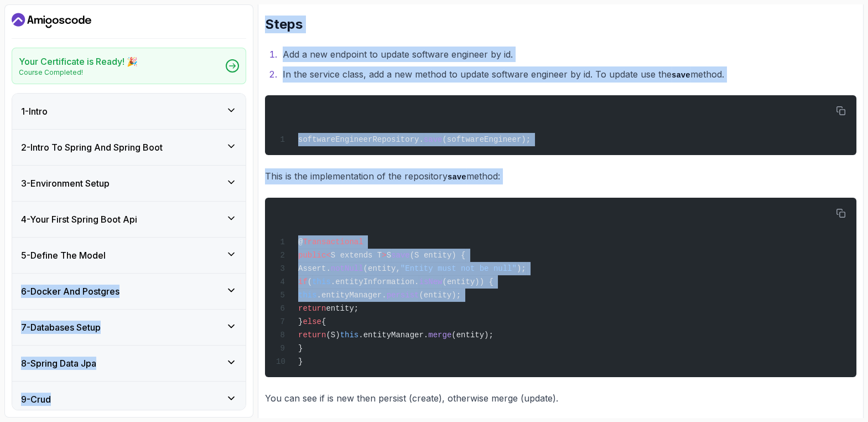  Describe the element at coordinates (389, 255) in the screenshot. I see `span: S` at that location.